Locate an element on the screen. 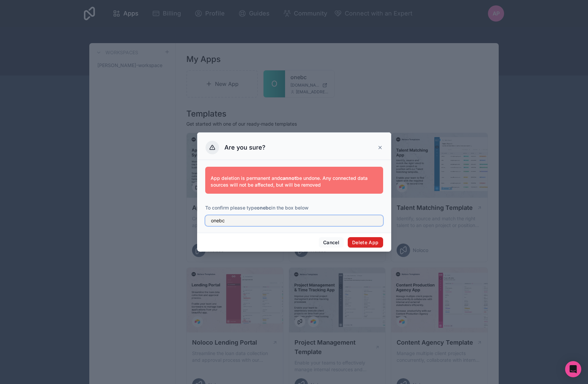 The image size is (588, 384). input: onebc is located at coordinates (294, 221).